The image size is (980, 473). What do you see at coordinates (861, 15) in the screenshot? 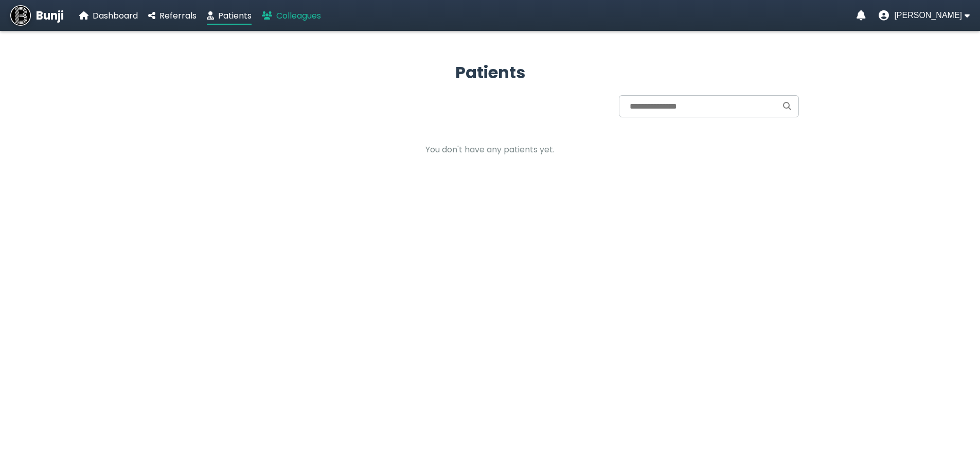
I see `a: Notifications` at bounding box center [861, 15].